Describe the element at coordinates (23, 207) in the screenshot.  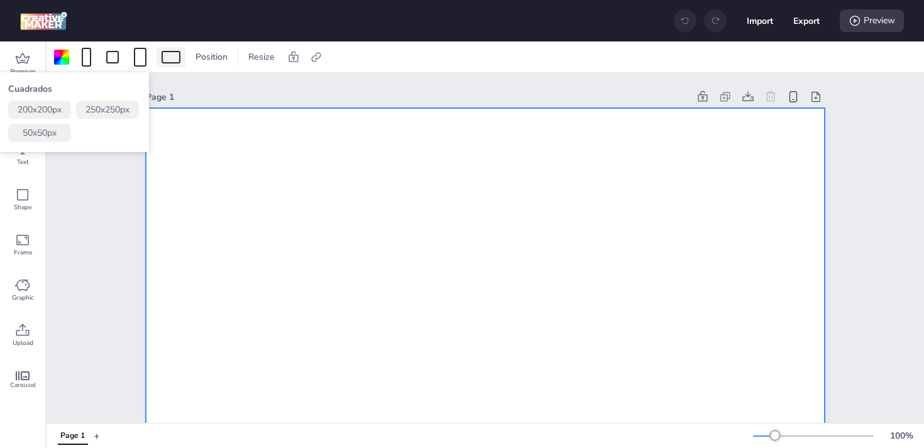
I see `span: Shape` at that location.